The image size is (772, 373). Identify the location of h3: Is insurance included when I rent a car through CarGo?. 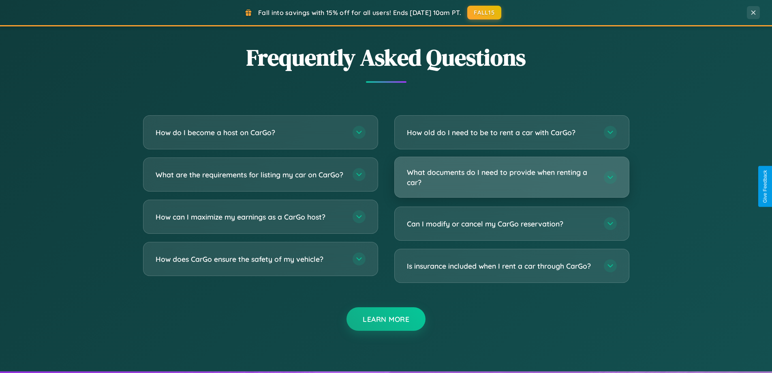
(502, 266).